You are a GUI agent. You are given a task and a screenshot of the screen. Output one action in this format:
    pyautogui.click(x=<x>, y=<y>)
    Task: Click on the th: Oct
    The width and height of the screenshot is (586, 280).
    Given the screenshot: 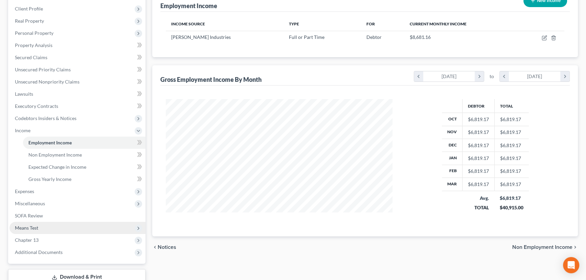 What is the action you would take?
    pyautogui.click(x=452, y=119)
    